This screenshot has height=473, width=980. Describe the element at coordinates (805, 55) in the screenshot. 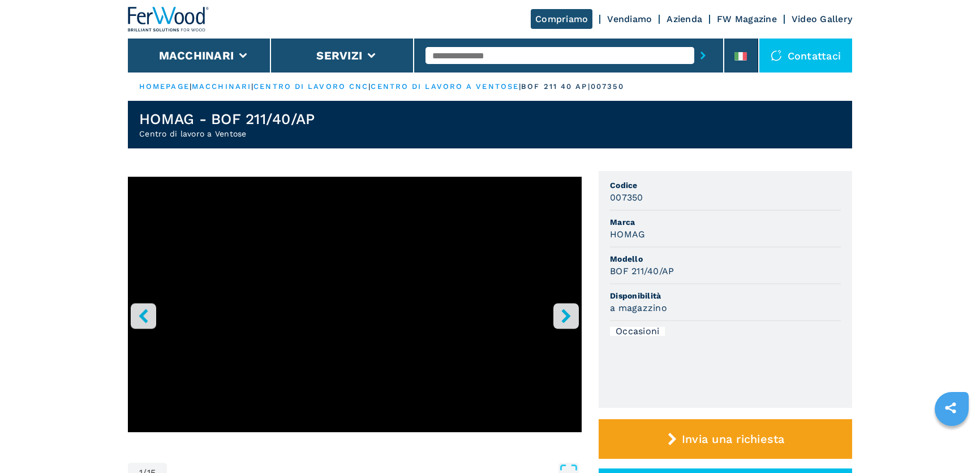

I see `div: Contattaci` at that location.